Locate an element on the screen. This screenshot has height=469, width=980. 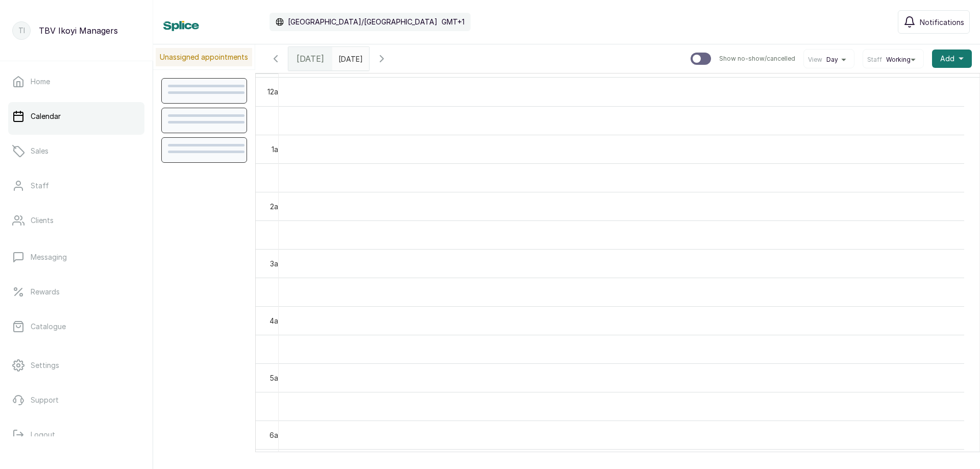
button: StaffWorking is located at coordinates (893, 60).